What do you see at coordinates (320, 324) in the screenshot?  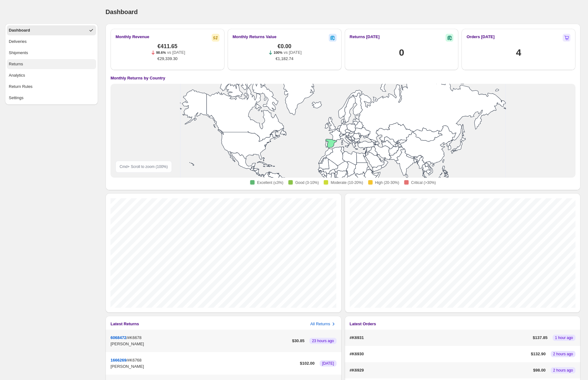 I see `h3: All Returns` at bounding box center [320, 324].